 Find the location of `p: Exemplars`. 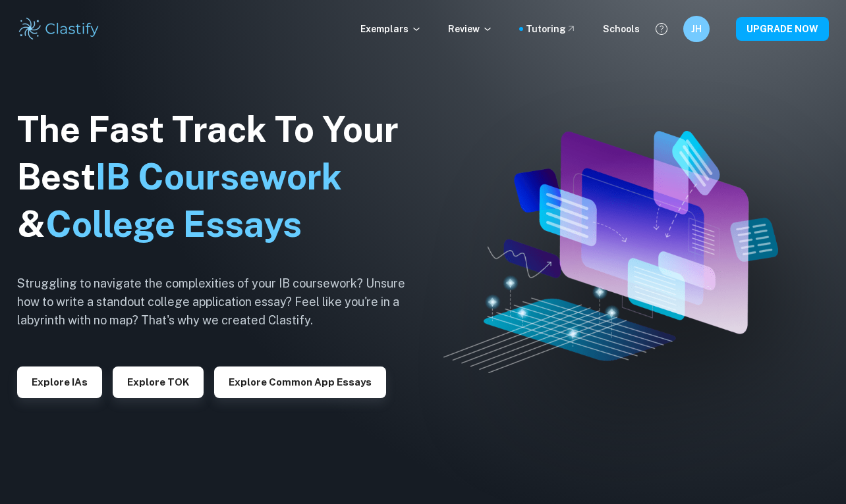

p: Exemplars is located at coordinates (391, 29).